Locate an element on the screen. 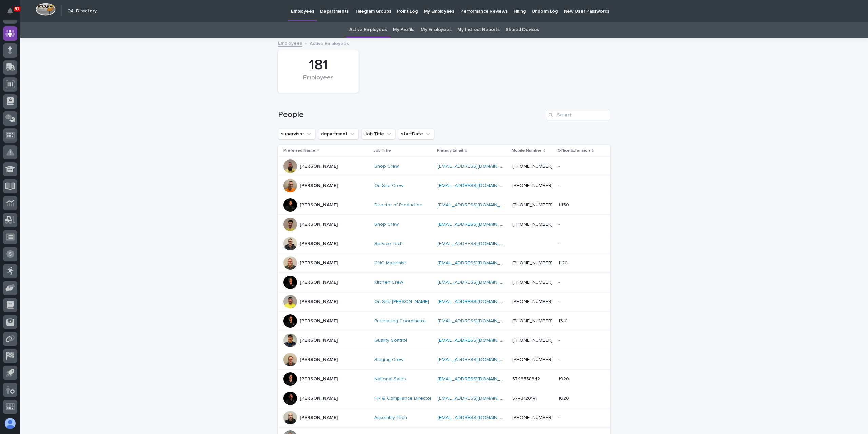 The image size is (868, 434). p: 1120 is located at coordinates (564, 262).